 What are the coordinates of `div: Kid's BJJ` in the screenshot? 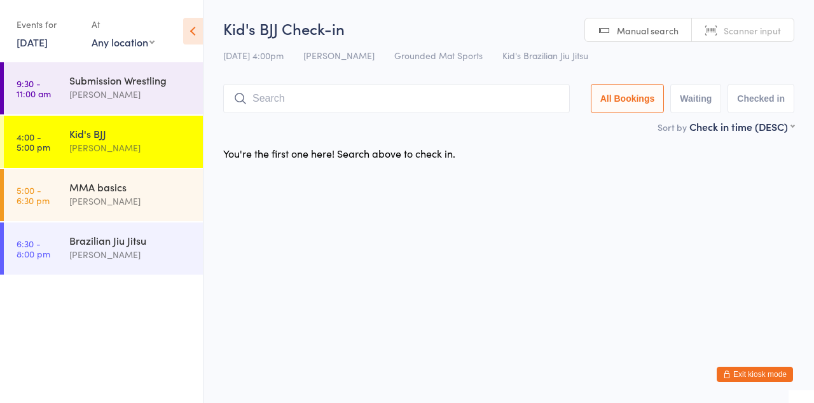 It's located at (130, 134).